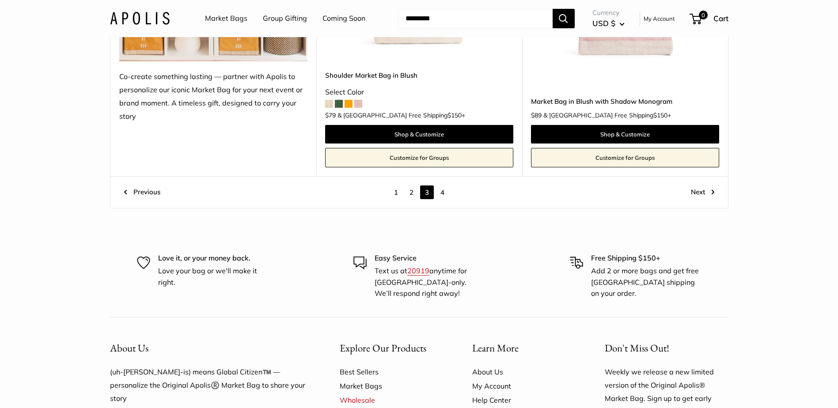 Image resolution: width=838 pixels, height=408 pixels. What do you see at coordinates (442, 192) in the screenshot?
I see `a: 4` at bounding box center [442, 192].